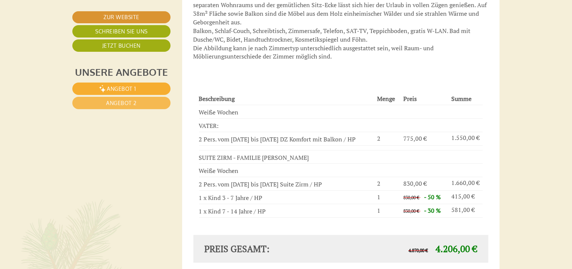 This screenshot has width=572, height=269. I want to click on span: Angebot 2, so click(121, 103).